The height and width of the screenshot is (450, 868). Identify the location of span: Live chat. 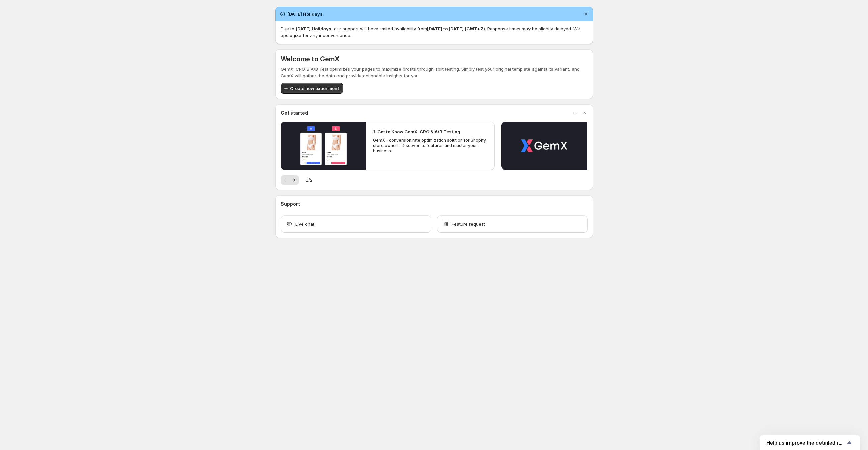
(305, 224).